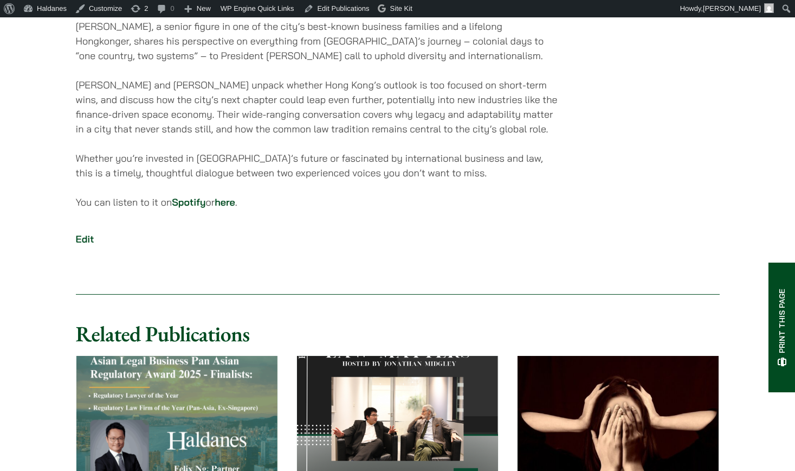 The height and width of the screenshot is (471, 795). Describe the element at coordinates (317, 202) in the screenshot. I see `p: You can listen to it on or .` at that location.